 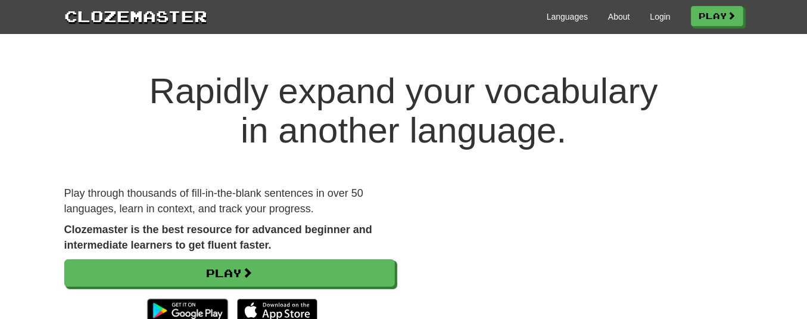 I want to click on a: Login, so click(x=660, y=17).